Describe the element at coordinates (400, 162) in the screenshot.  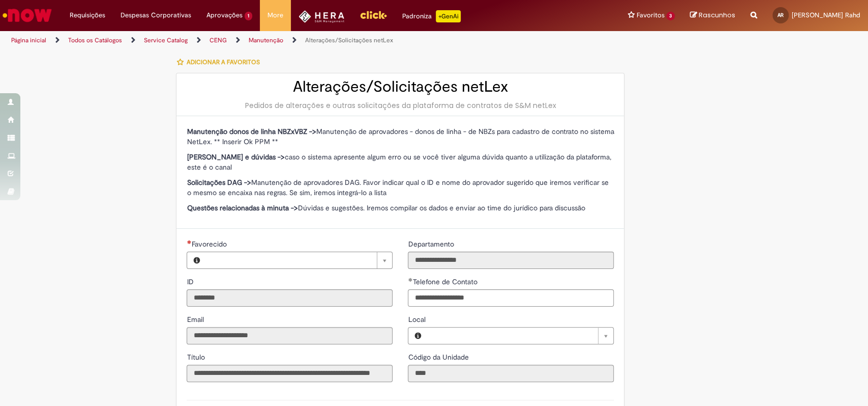
I see `p: caso o sistema apresente algum erro ou se você tiver alguma dúvida quanto a utilização da platafo...` at that location.